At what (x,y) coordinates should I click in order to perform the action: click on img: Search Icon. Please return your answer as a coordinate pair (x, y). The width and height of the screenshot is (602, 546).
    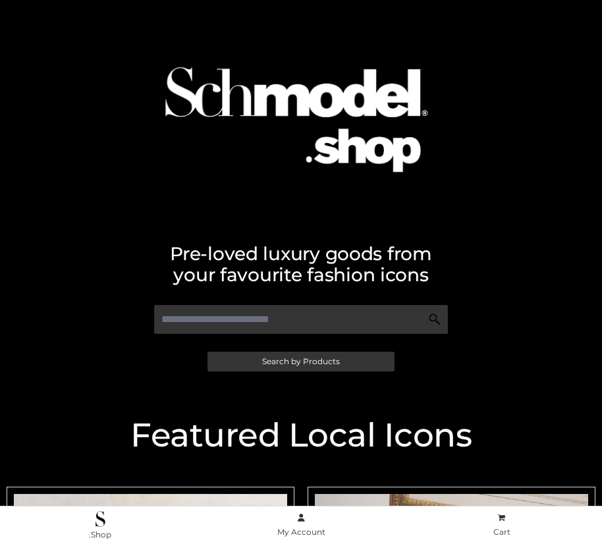
    Looking at the image, I should click on (435, 319).